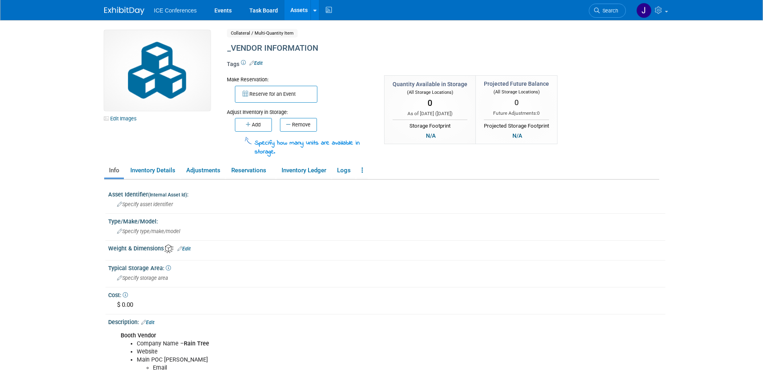 This screenshot has height=372, width=763. Describe the element at coordinates (140, 268) in the screenshot. I see `span: Typical Storage Area:` at that location.